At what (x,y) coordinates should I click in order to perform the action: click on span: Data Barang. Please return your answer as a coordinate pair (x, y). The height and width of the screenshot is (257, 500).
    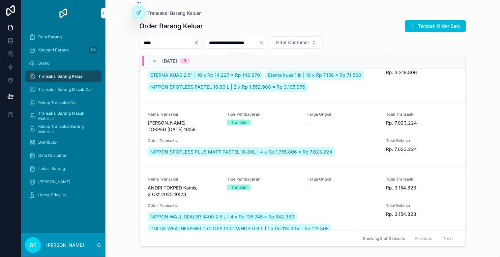
    Looking at the image, I should click on (50, 37).